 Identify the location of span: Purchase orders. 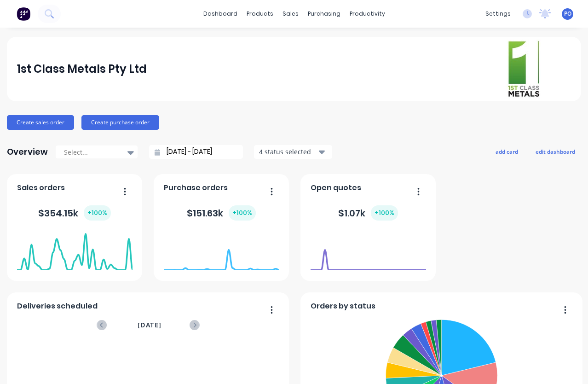
(196, 188).